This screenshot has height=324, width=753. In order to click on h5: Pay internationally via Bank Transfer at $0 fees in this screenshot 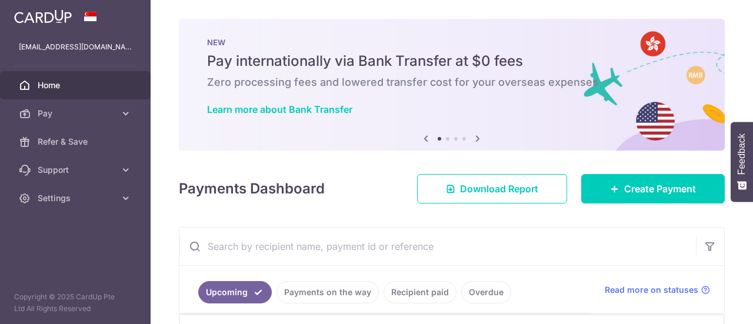, I will do `click(452, 61)`.